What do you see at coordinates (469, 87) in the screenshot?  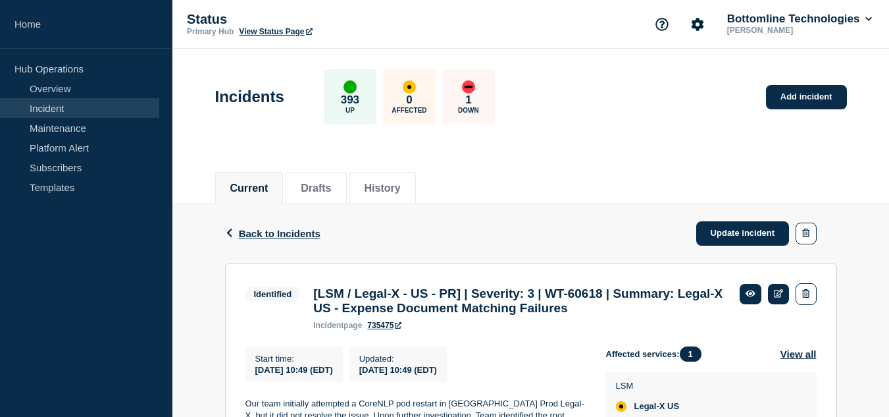 I see `div: down` at bounding box center [469, 87].